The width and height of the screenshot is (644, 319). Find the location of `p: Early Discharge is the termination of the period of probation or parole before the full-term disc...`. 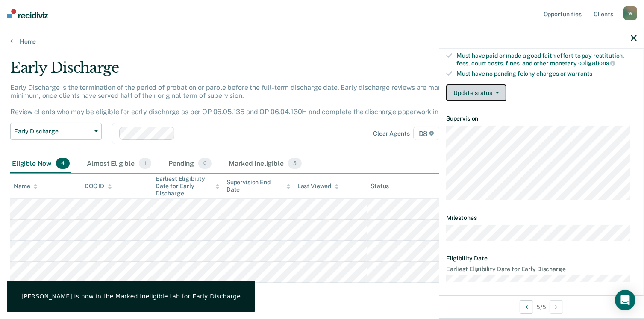

p: Early Discharge is the termination of the period of probation or parole before the full-term disc... is located at coordinates (240, 99).